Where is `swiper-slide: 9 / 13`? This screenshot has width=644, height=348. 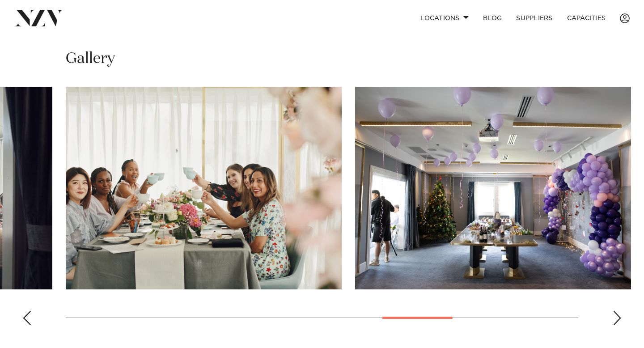
swiper-slide: 9 / 13 is located at coordinates (204, 188).